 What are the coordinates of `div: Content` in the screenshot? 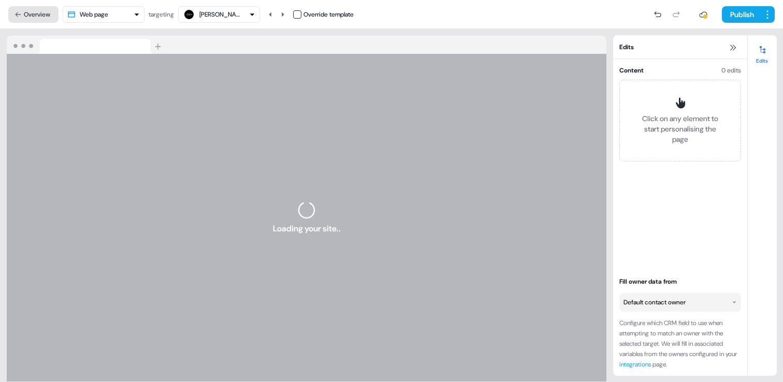 It's located at (631, 70).